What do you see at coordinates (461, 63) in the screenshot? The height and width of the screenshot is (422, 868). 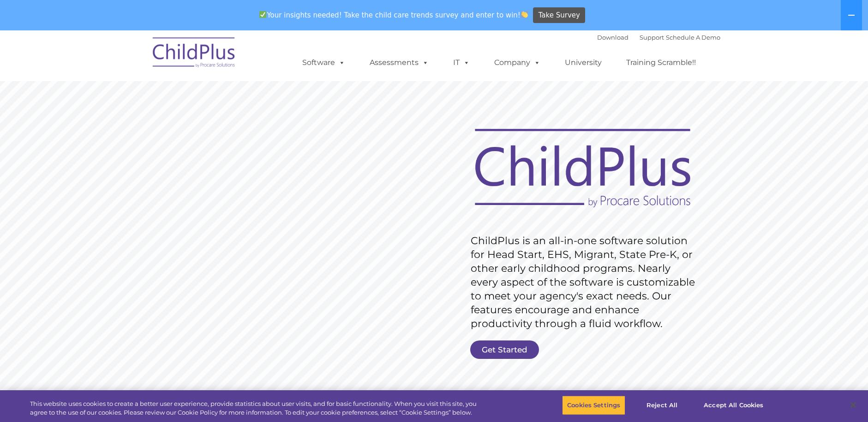 I see `a: IT` at bounding box center [461, 63].